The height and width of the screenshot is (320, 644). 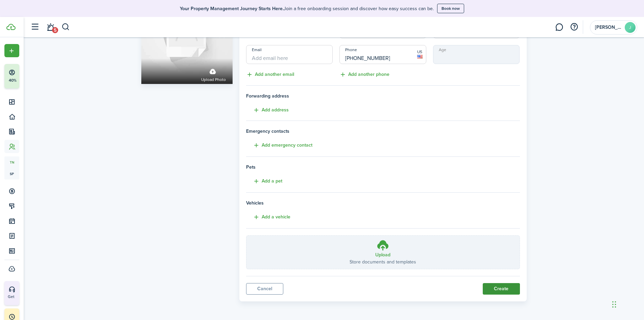 I want to click on b: Your Property Management Journey Starts Here., so click(x=232, y=8).